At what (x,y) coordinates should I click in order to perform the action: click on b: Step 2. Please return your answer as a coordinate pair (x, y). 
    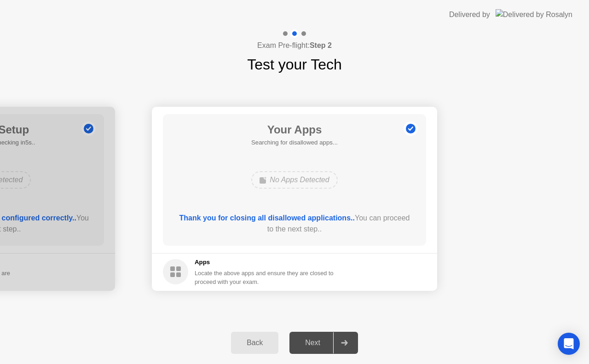
    Looking at the image, I should click on (320, 45).